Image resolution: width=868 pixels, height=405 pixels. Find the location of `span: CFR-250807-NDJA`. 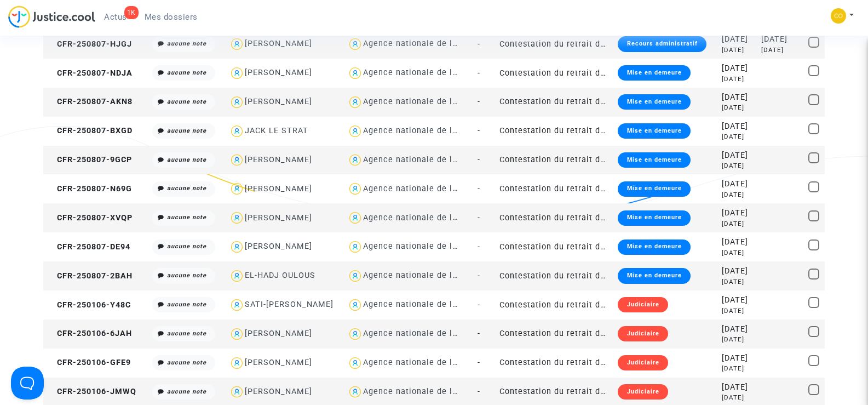

span: CFR-250807-NDJA is located at coordinates (90, 73).